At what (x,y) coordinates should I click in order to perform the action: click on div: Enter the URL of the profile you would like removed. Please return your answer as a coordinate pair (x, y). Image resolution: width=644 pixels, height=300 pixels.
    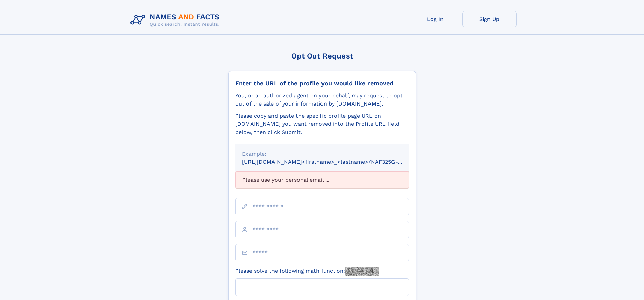
    Looking at the image, I should click on (322, 83).